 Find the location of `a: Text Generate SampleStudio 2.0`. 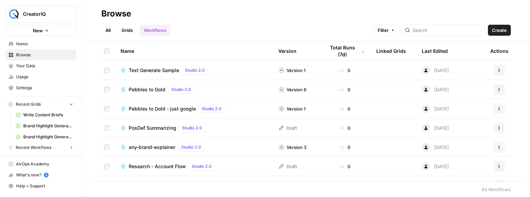

a: Text Generate SampleStudio 2.0 is located at coordinates (194, 70).